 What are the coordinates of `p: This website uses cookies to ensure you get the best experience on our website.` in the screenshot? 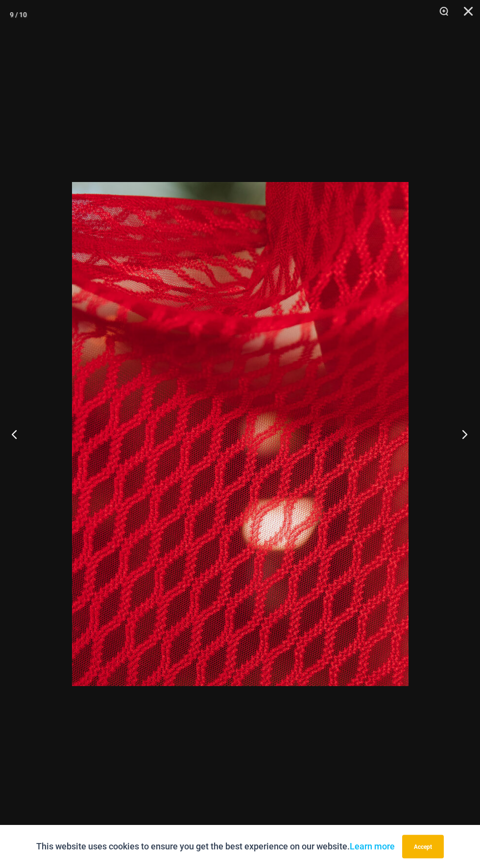 It's located at (215, 847).